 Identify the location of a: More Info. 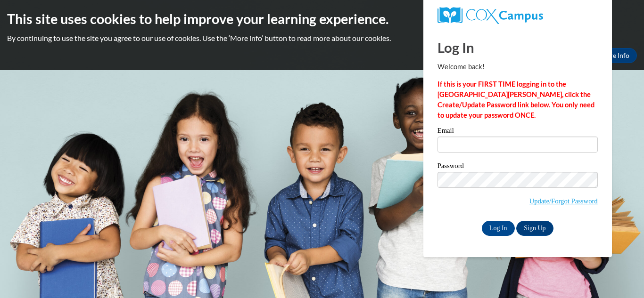
(615, 55).